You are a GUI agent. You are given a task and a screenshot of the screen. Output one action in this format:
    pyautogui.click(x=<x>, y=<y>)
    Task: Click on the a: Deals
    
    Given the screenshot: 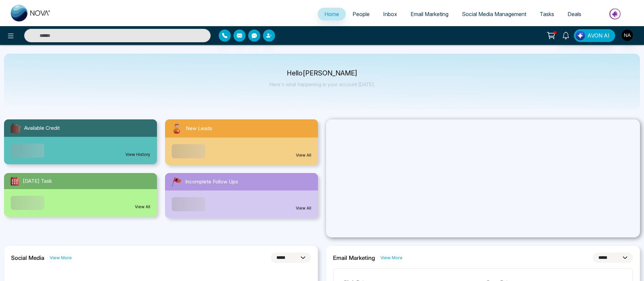 What is the action you would take?
    pyautogui.click(x=574, y=14)
    